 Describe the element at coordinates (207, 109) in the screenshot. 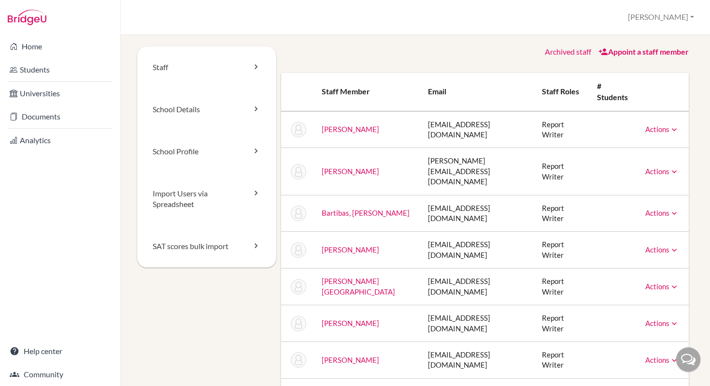

I see `a: School Details` at that location.